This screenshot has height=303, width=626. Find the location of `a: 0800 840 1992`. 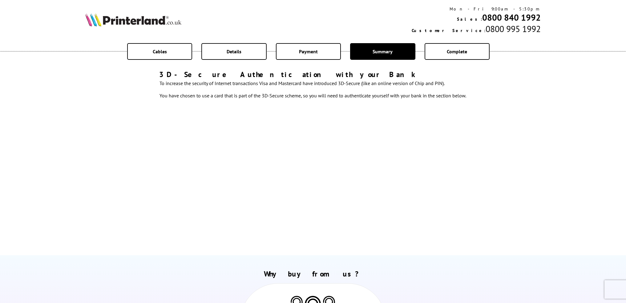

a: 0800 840 1992 is located at coordinates (512, 17).